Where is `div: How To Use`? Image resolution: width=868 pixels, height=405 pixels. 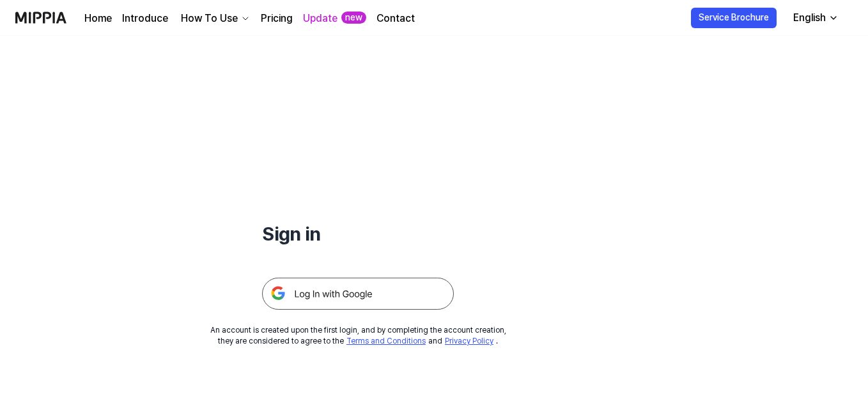
div: How To Use is located at coordinates (209, 18).